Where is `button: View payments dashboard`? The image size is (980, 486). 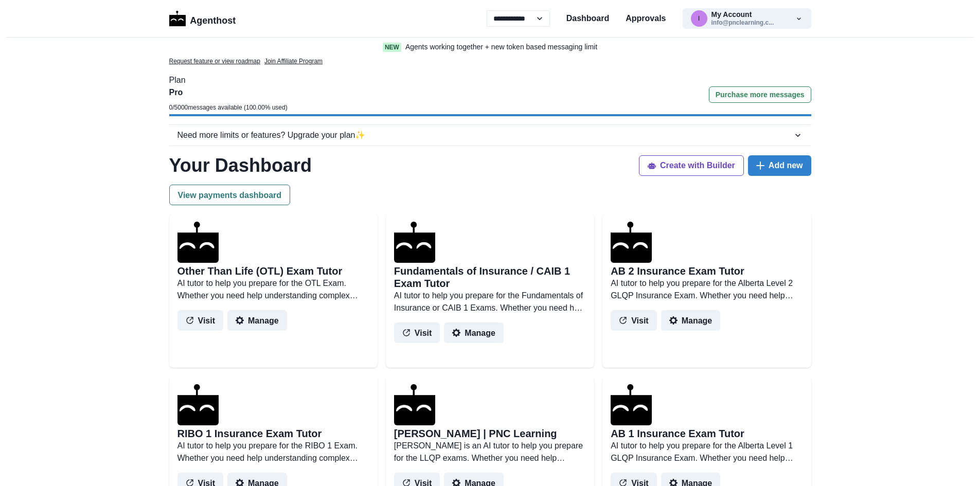
button: View payments dashboard is located at coordinates (230, 195).